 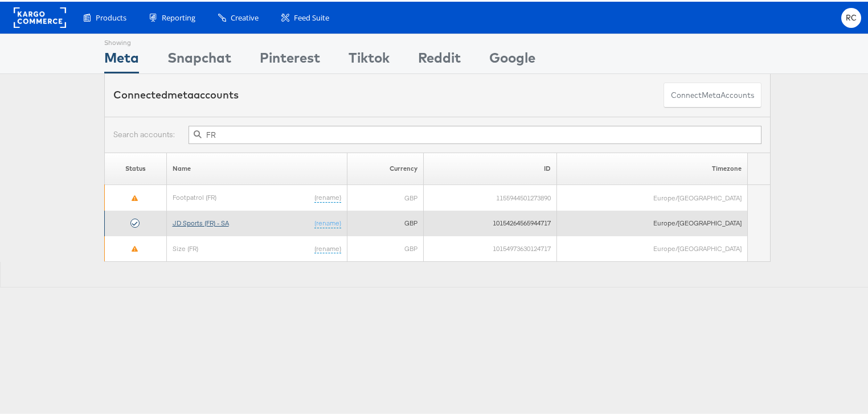 What do you see at coordinates (199, 59) in the screenshot?
I see `div: Snapchat` at bounding box center [199, 59].